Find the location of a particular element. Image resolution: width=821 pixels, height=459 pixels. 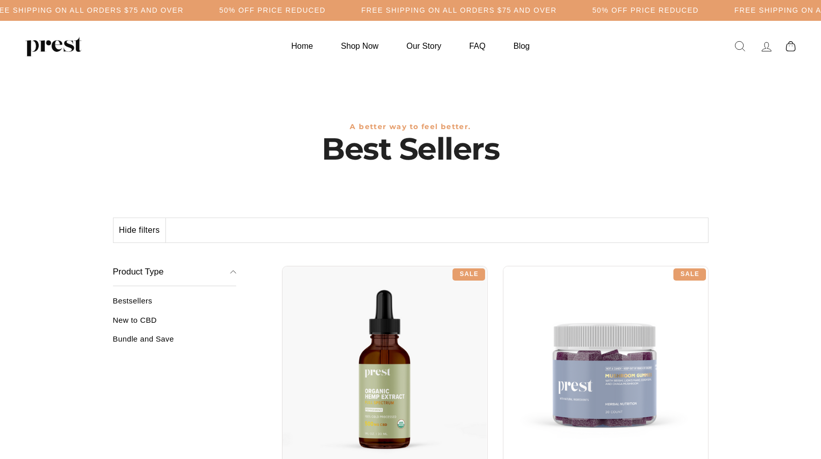

a: Our Story is located at coordinates (424, 46).